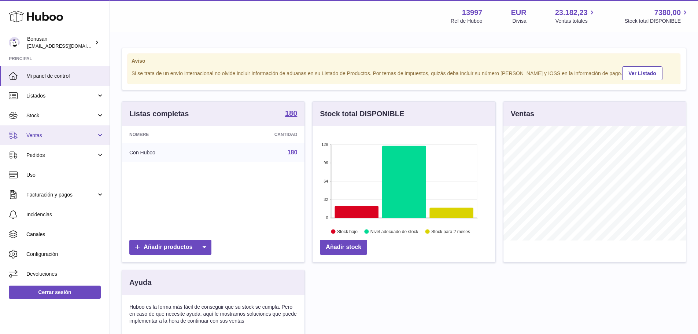 This screenshot has height=334, width=698. What do you see at coordinates (261, 134) in the screenshot?
I see `th: Cantidad` at bounding box center [261, 134].